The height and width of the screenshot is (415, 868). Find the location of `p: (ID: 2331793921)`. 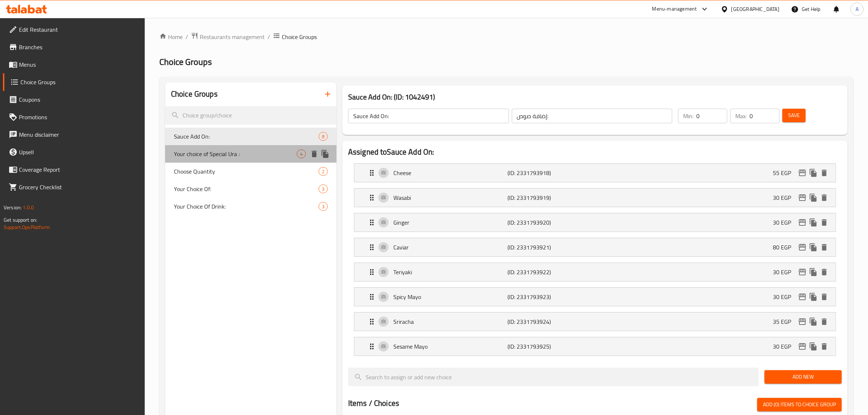

p: (ID: 2331793921) is located at coordinates (546, 247).